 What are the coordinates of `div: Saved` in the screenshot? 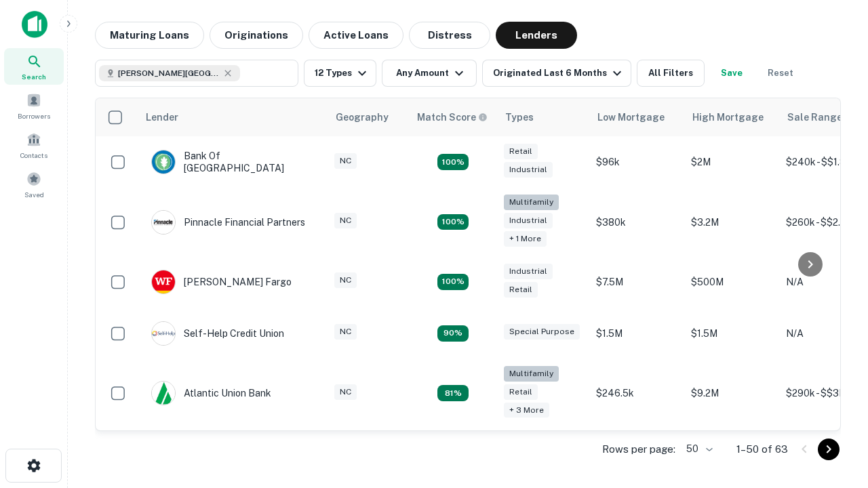 It's located at (34, 184).